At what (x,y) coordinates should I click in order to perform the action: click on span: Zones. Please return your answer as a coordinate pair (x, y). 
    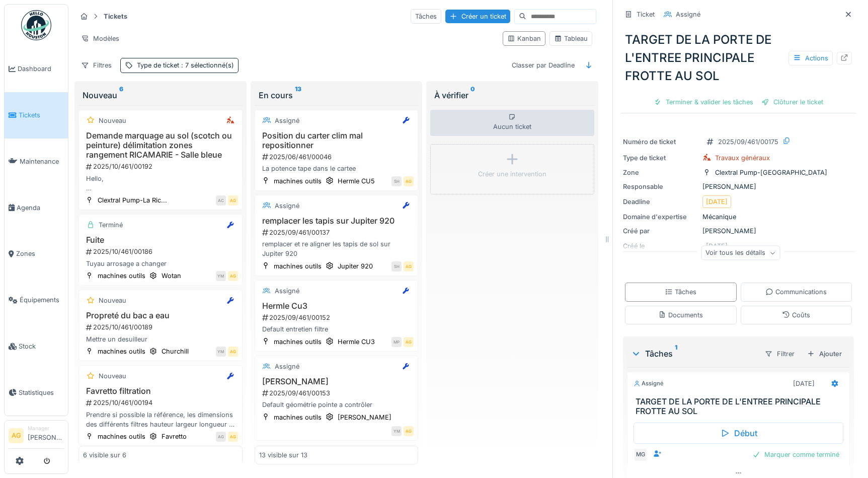
    Looking at the image, I should click on (39, 253).